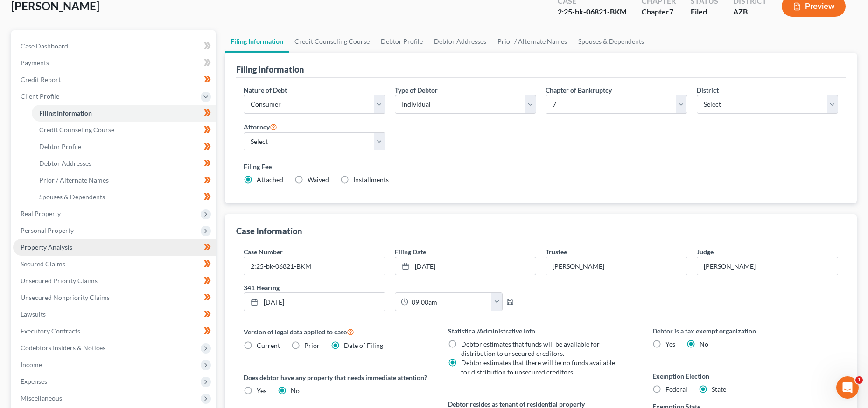  Describe the element at coordinates (541, 331) in the screenshot. I see `label: Statistical/Administrative Info` at that location.